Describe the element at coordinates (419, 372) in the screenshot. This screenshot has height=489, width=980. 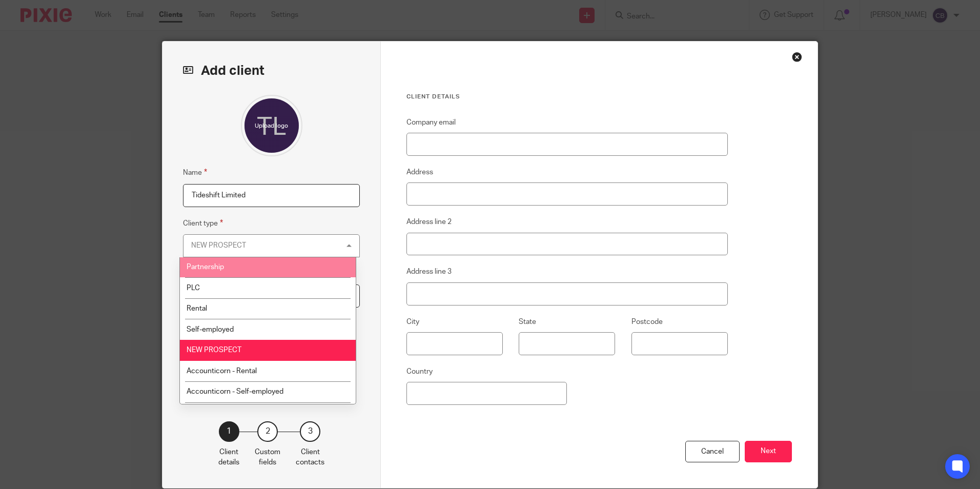
I see `label: Country` at that location.